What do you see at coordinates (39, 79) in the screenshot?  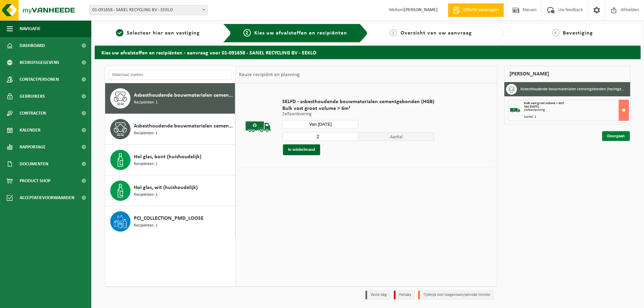 I see `span: Contactpersonen` at bounding box center [39, 79].